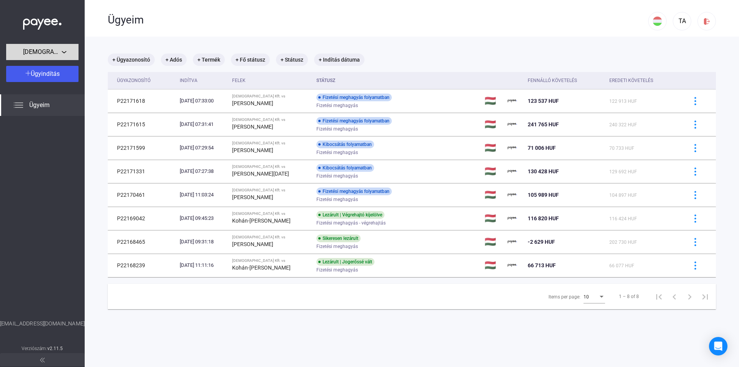 The width and height of the screenshot is (739, 367). Describe the element at coordinates (705, 296) in the screenshot. I see `button: Last page` at that location.